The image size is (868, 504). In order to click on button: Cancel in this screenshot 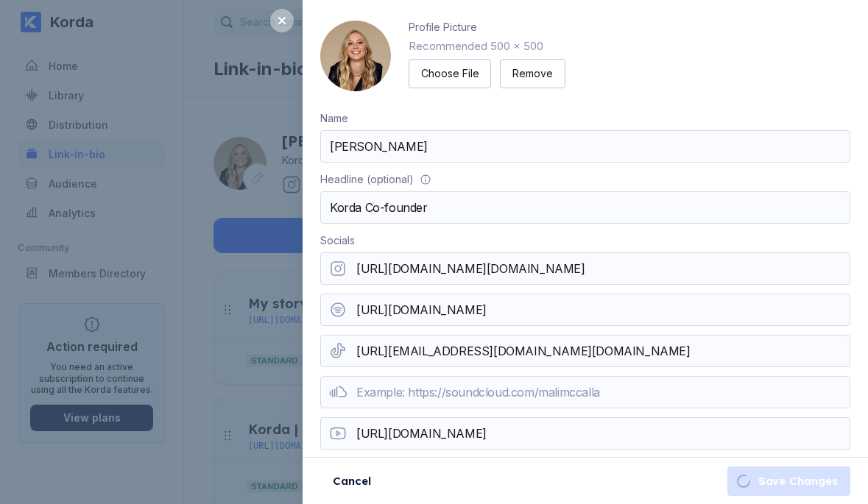, I will do `click(352, 481)`.